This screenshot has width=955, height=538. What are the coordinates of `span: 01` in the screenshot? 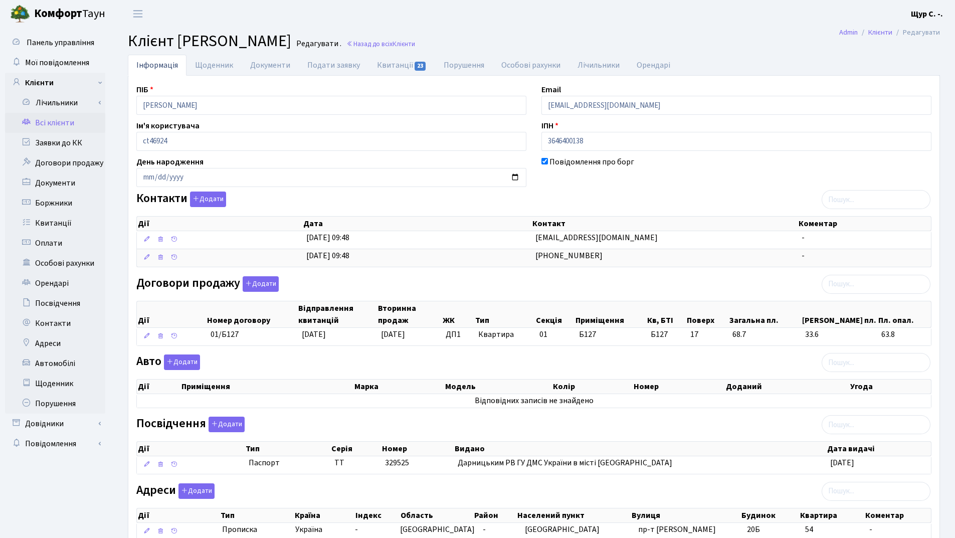 It's located at (543, 334).